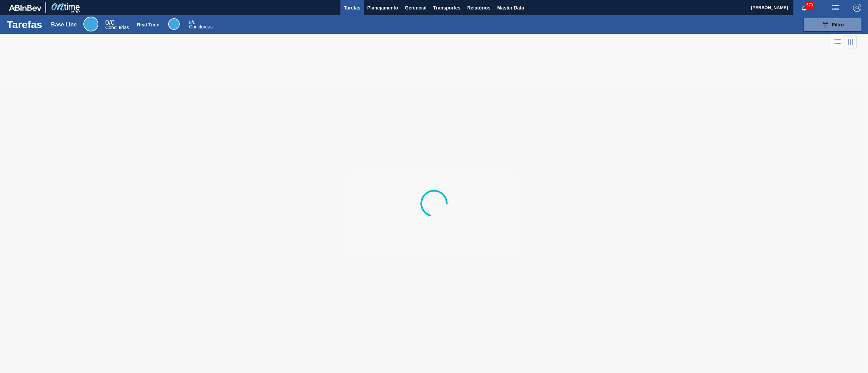 This screenshot has width=868, height=373. Describe the element at coordinates (447, 8) in the screenshot. I see `span: Transportes` at that location.